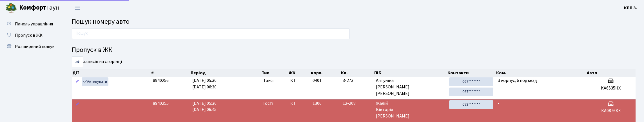 This screenshot has height=122, width=644. Describe the element at coordinates (517, 80) in the screenshot. I see `span: 3 корпус, 6 подъезд` at that location.